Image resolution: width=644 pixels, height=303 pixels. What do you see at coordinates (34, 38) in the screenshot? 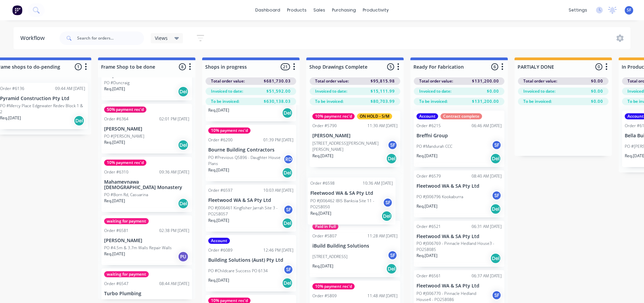
I see `div: Workflow` at bounding box center [34, 38].